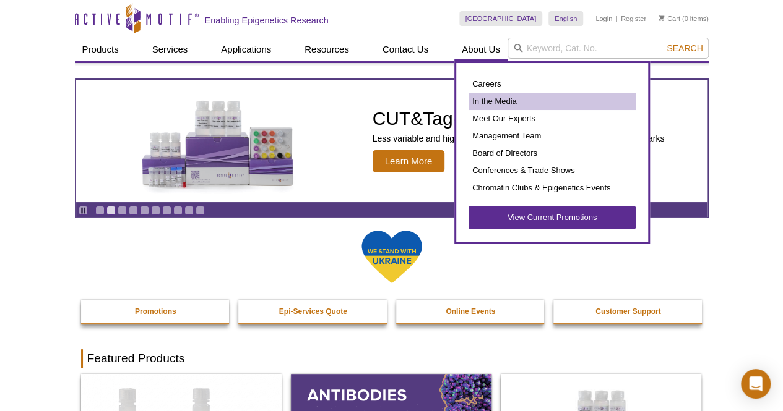 The width and height of the screenshot is (783, 411). What do you see at coordinates (661, 18) in the screenshot?
I see `img: Your Cart` at bounding box center [661, 18].